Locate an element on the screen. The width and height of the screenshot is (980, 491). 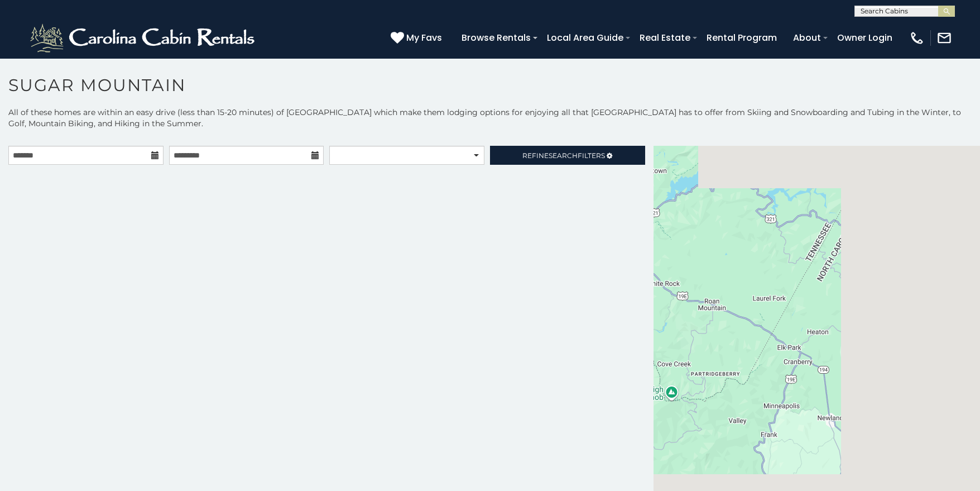
a: Browse Rentals is located at coordinates (496, 37).